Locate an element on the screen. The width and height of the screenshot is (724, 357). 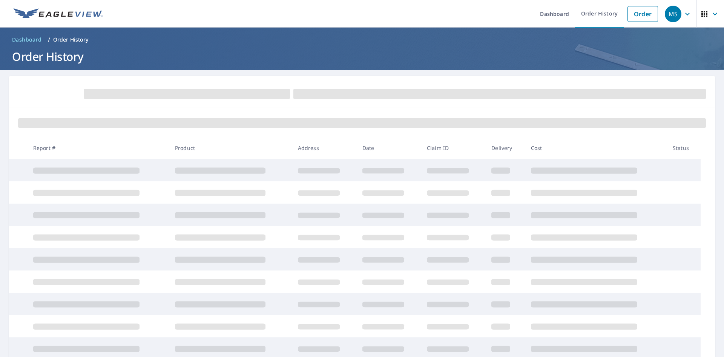
th: Date is located at coordinates (389, 148).